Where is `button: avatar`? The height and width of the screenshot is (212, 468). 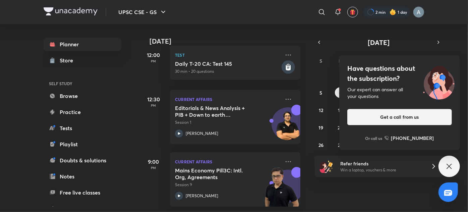
button: avatar is located at coordinates (353, 12).